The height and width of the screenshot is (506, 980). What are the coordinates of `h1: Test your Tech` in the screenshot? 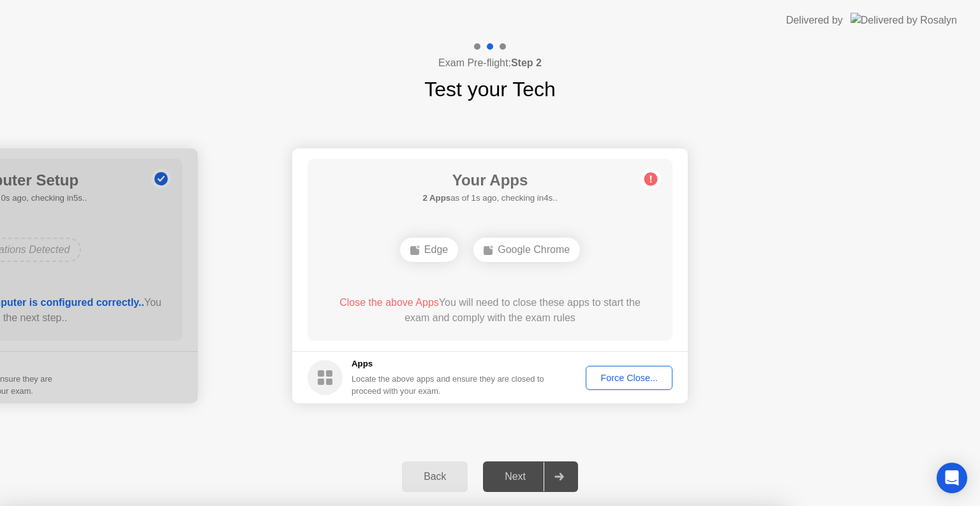 It's located at (490, 89).